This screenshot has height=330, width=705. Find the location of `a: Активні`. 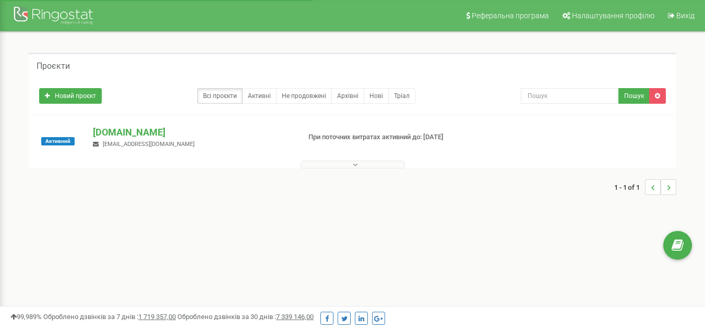

a: Активні is located at coordinates (259, 96).